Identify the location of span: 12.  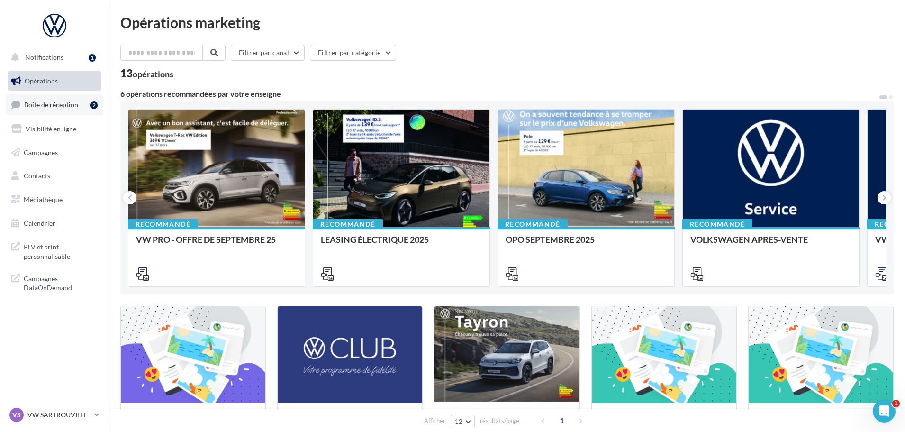
(459, 421).